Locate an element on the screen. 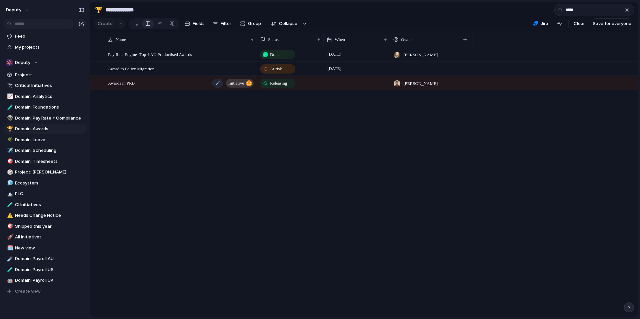 This screenshot has height=319, width=640. button: Fields is located at coordinates (195, 24).